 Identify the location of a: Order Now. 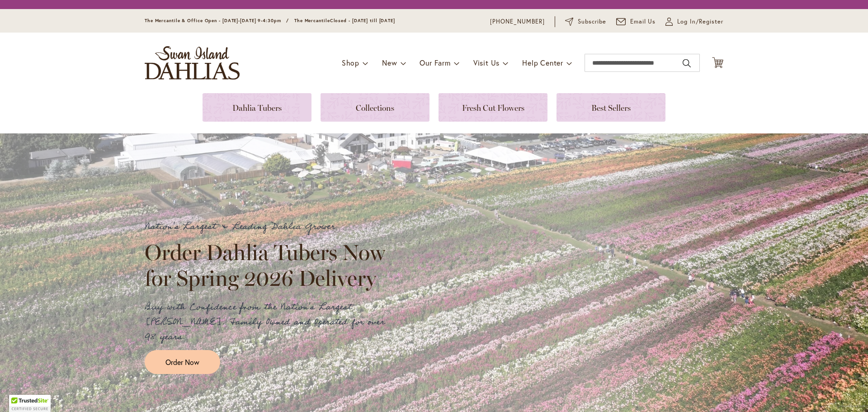
(182, 362).